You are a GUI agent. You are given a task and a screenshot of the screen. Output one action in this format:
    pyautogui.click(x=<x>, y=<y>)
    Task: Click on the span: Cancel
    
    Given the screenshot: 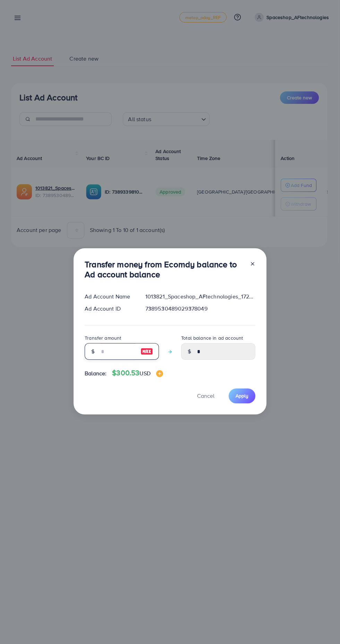 What is the action you would take?
    pyautogui.click(x=206, y=396)
    